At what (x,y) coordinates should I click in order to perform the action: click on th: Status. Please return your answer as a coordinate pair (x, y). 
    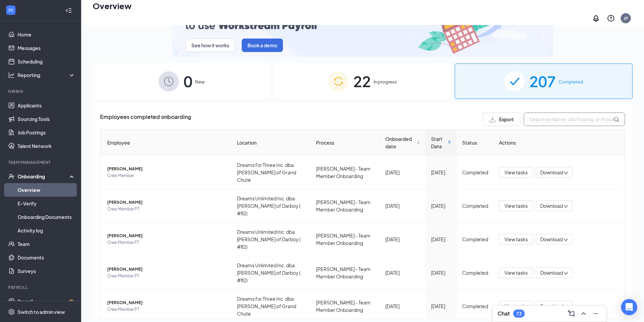
    Looking at the image, I should click on (475, 143).